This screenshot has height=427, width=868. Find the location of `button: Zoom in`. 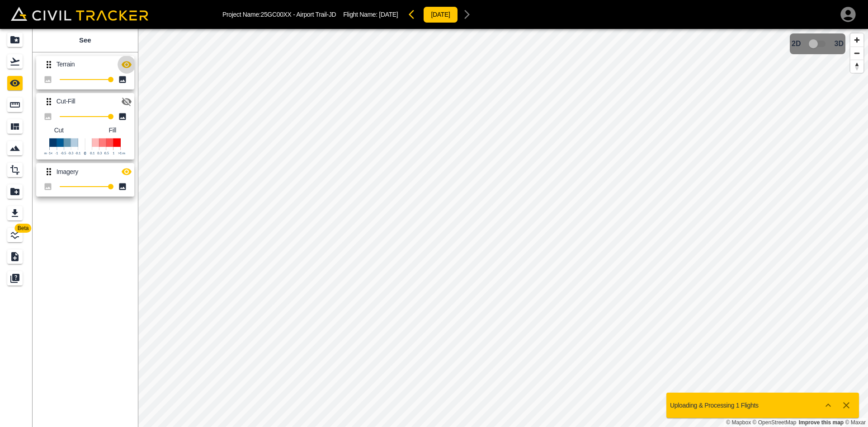

button: Zoom in is located at coordinates (857, 40).